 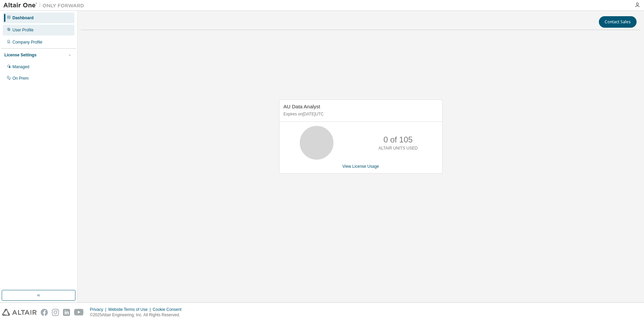 What do you see at coordinates (44, 312) in the screenshot?
I see `img: facebook.svg` at bounding box center [44, 312].